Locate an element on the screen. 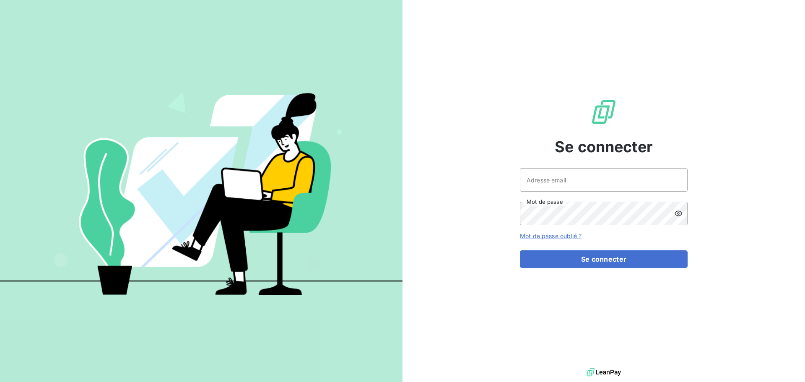 This screenshot has width=805, height=382. img: Logo LeanPay is located at coordinates (604, 112).